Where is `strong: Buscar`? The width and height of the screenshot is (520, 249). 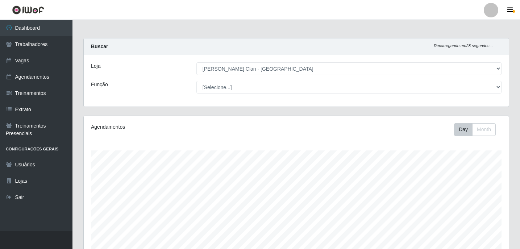 strong: Buscar is located at coordinates (99, 46).